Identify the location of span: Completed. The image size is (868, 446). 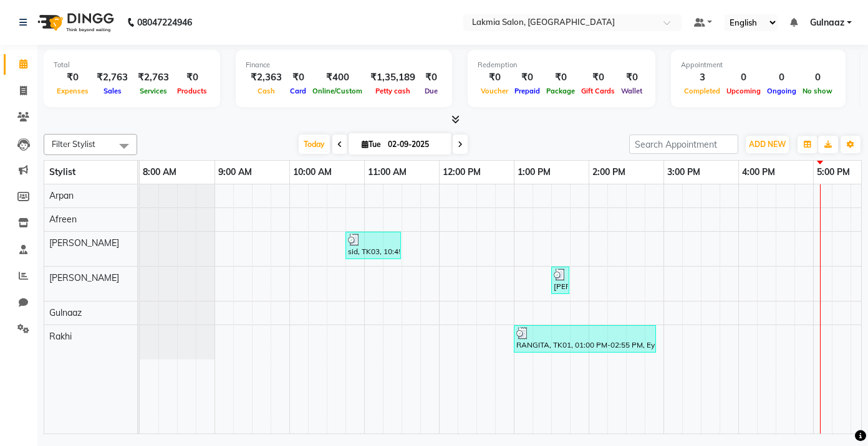
(702, 91).